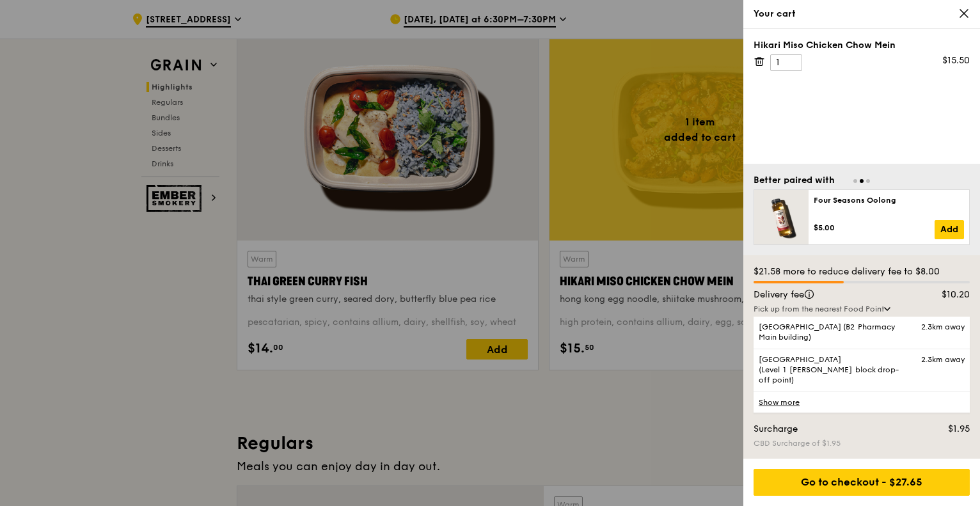 The width and height of the screenshot is (980, 506). What do you see at coordinates (956, 61) in the screenshot?
I see `div: $15.50` at bounding box center [956, 61].